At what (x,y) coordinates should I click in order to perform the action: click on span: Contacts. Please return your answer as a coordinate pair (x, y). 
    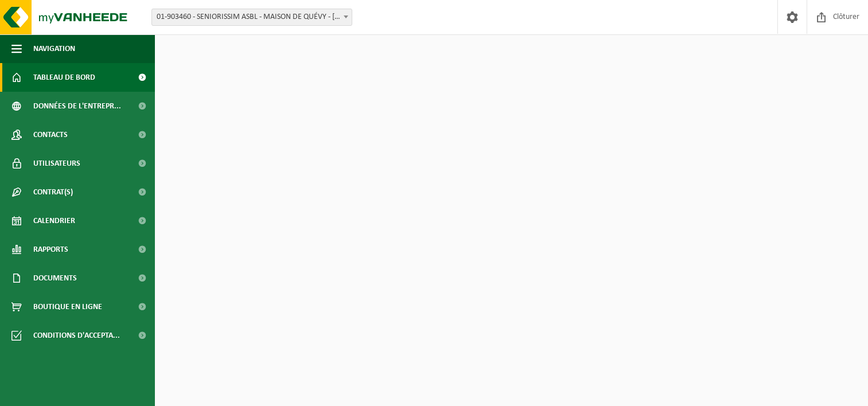
    Looking at the image, I should click on (50, 135).